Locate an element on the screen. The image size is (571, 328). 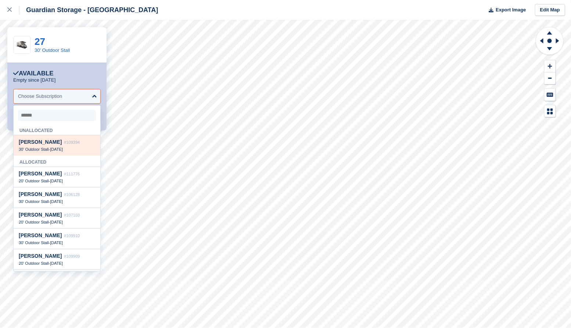
div: Unallocated is located at coordinates (57, 129).